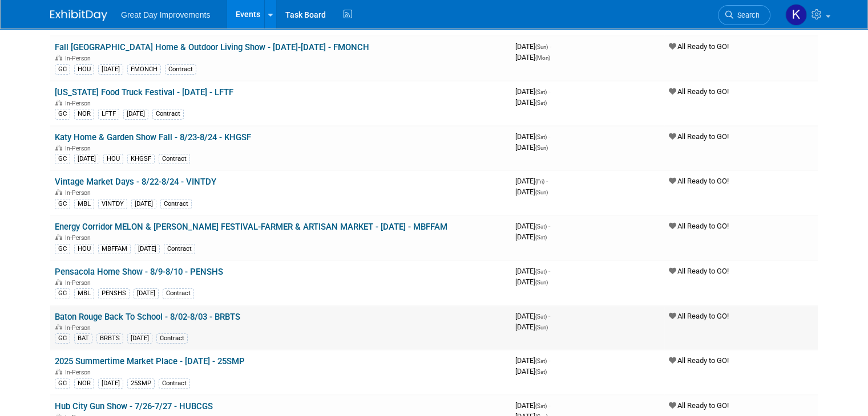  What do you see at coordinates (147, 317) in the screenshot?
I see `a: Baton Rouge Back To School - 8/02-8/03 - BRBTS` at bounding box center [147, 317].